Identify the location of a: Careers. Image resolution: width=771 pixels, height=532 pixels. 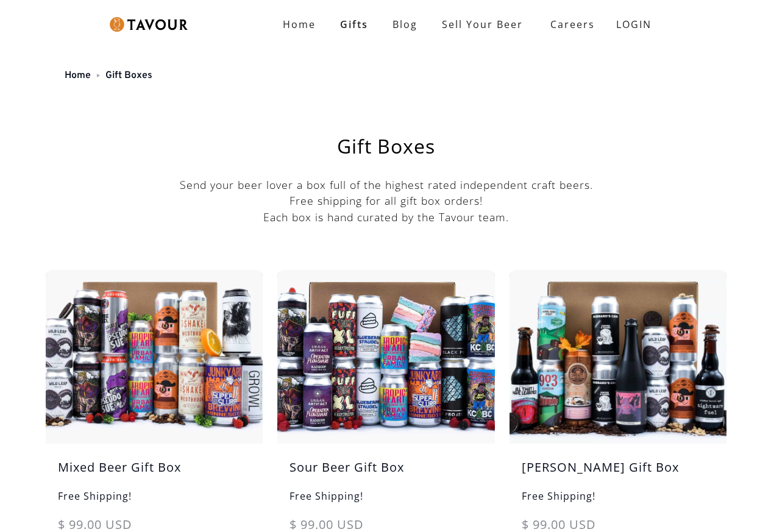
(569, 25).